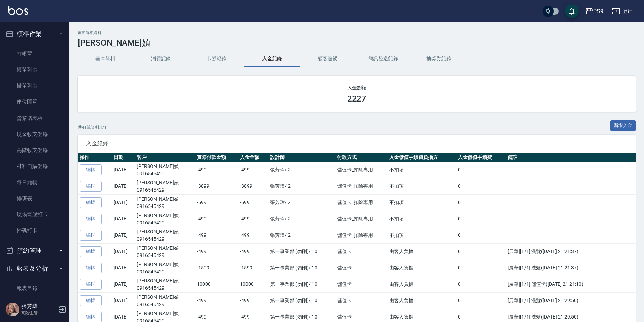  I want to click on img: Logo, so click(18, 10).